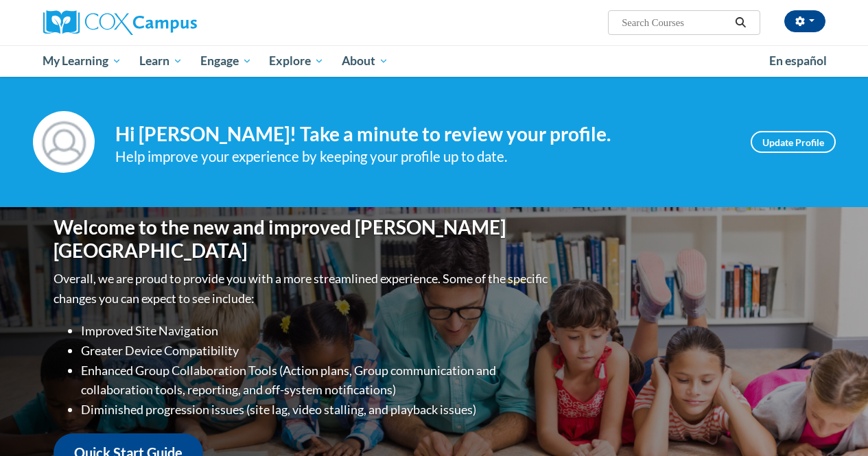 Image resolution: width=868 pixels, height=456 pixels. I want to click on span: Learn, so click(161, 61).